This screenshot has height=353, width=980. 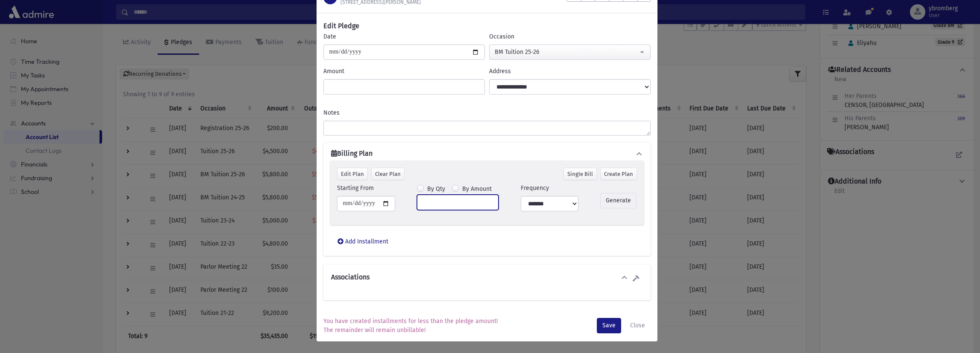 I want to click on div: BM Tuition 25-26, so click(x=567, y=52).